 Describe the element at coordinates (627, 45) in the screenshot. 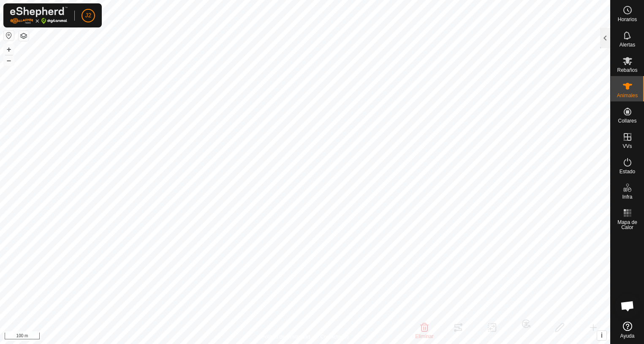

I see `span: Alertas` at that location.